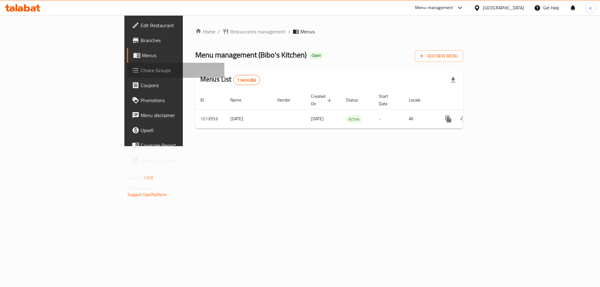 This screenshot has width=600, height=287. What do you see at coordinates (180, 130) in the screenshot?
I see `span: Upsell` at bounding box center [180, 130].